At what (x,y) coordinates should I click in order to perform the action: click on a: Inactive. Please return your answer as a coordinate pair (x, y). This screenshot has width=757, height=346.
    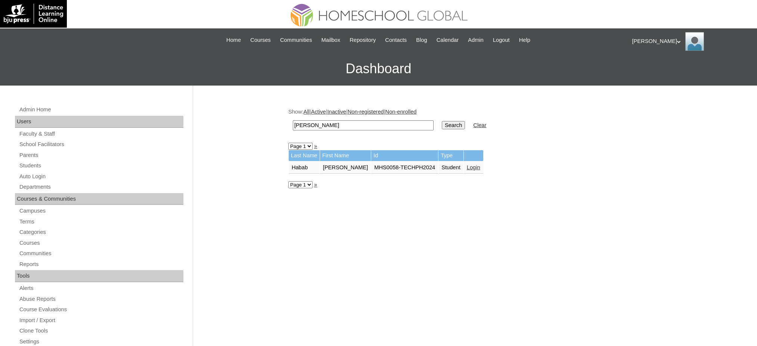
    Looking at the image, I should click on (337, 112).